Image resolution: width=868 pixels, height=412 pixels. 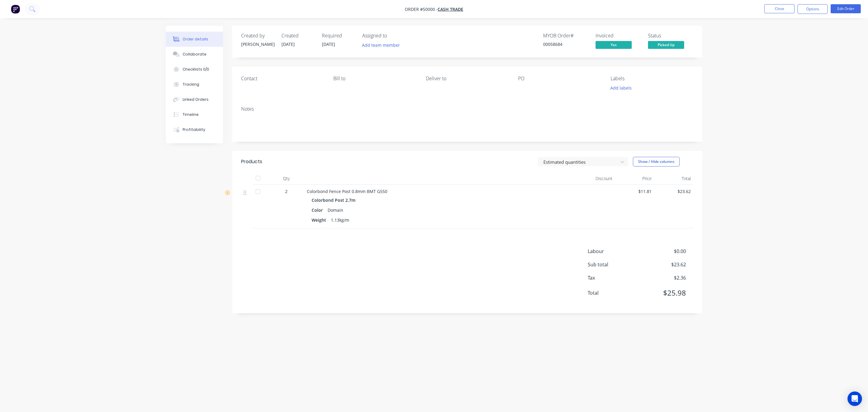 What do you see at coordinates (450, 9) in the screenshot?
I see `span: Cash Trade` at bounding box center [450, 9].